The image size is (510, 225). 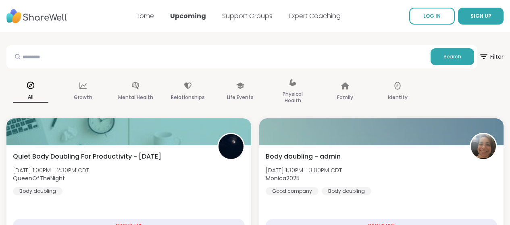 I want to click on button: Filter, so click(x=491, y=57).